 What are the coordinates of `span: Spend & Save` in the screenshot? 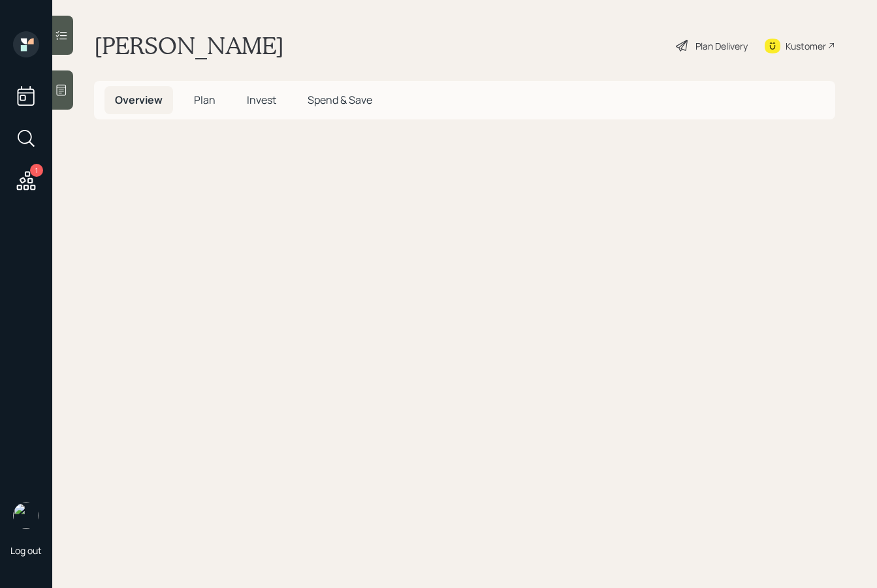 It's located at (340, 100).